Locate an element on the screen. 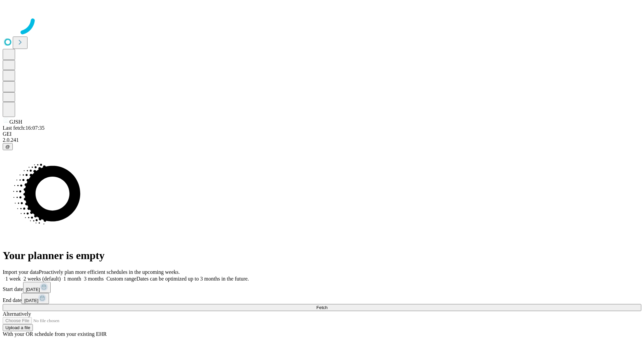  span: With your OR schedule from your existing EHR is located at coordinates (54, 334).